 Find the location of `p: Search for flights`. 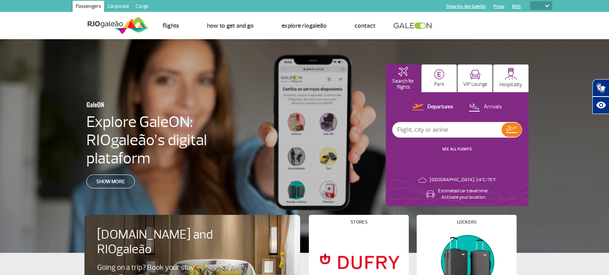

p: Search for flights is located at coordinates (403, 84).